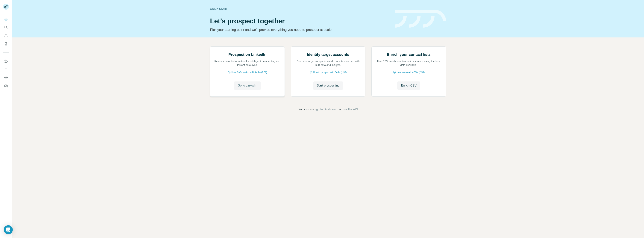 This screenshot has width=644, height=238. Describe the element at coordinates (247, 63) in the screenshot. I see `p: Reveal contact information for intelligent prospecting and instant data sync.` at that location.